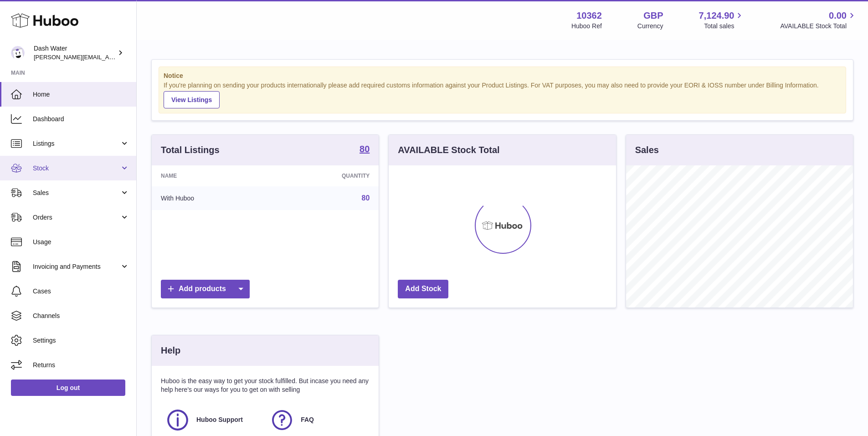  I want to click on th: Name, so click(212, 176).